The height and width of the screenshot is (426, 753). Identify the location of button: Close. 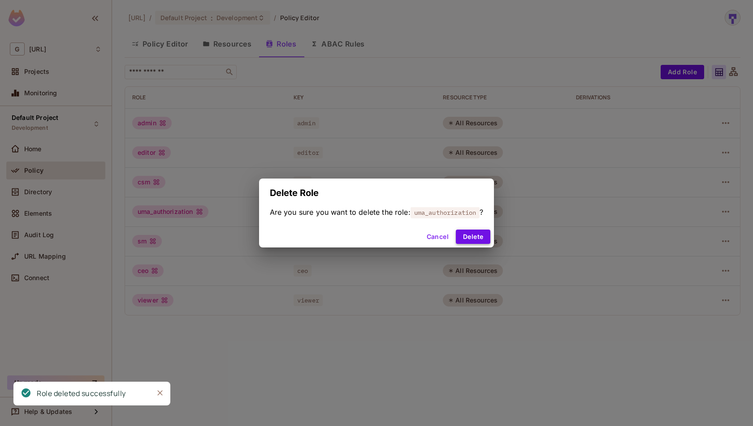
(160, 393).